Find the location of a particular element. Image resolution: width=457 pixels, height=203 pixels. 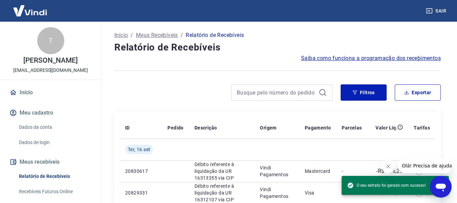

input: Busque pelo número do pedido is located at coordinates (276, 92).